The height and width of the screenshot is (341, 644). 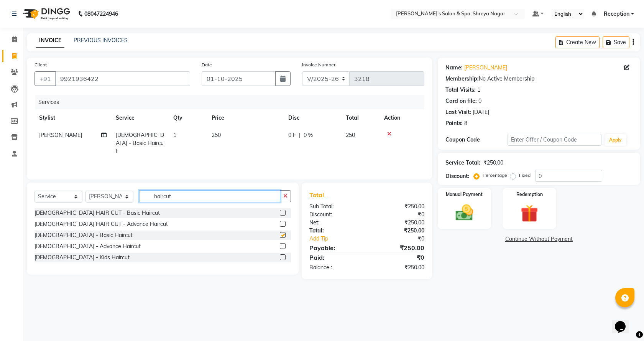 What do you see at coordinates (341, 239) in the screenshot?
I see `a: Add Tip` at bounding box center [341, 239].